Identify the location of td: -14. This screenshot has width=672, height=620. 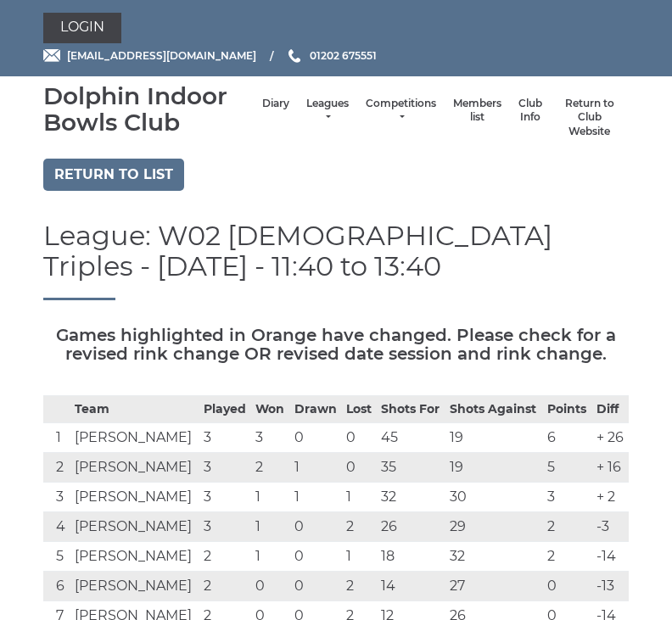
(610, 556).